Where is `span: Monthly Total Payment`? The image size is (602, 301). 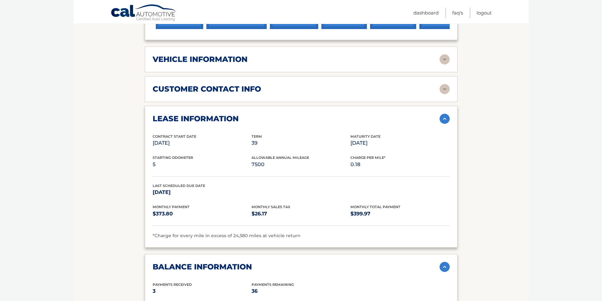
span: Monthly Total Payment is located at coordinates (375, 207).